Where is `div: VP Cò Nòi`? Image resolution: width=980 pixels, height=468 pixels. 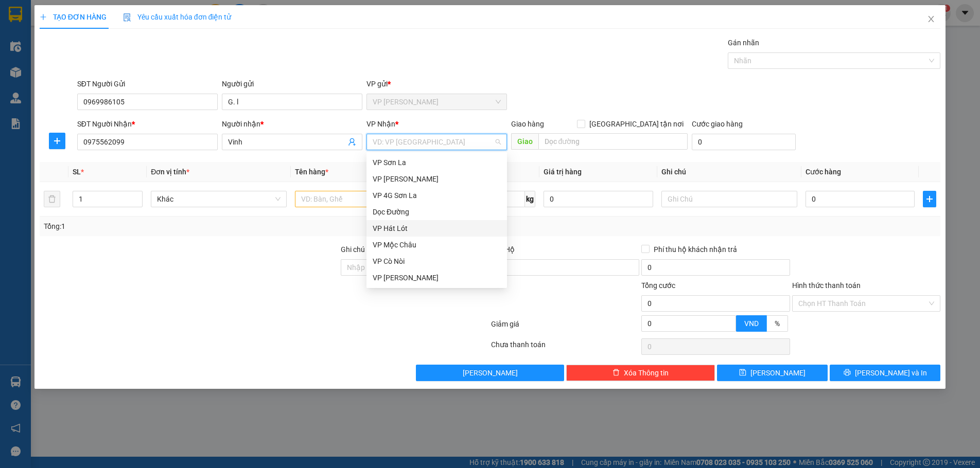 div: VP Cò Nòi is located at coordinates (437, 261).